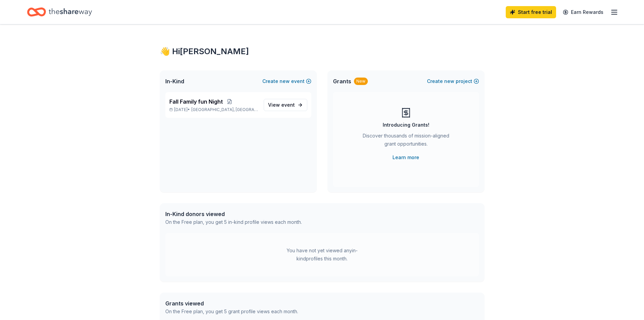 This screenshot has width=644, height=320. I want to click on div: In-Kind donors viewed, so click(234, 214).